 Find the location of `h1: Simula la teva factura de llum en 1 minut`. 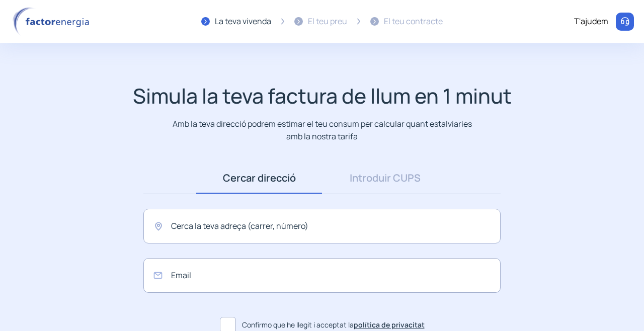

h1: Simula la teva factura de llum en 1 minut is located at coordinates (322, 96).